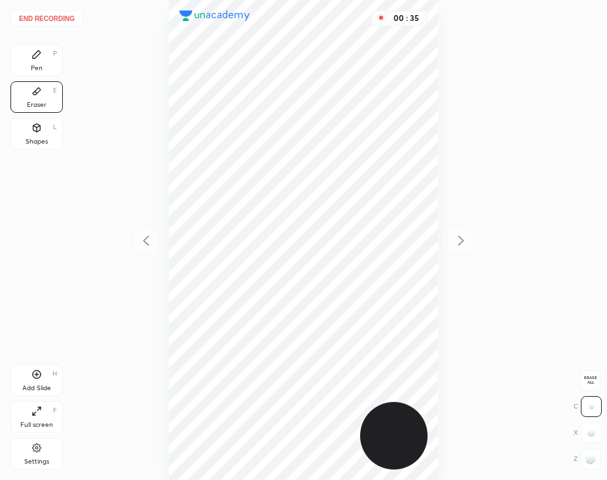 This screenshot has width=607, height=480. Describe the element at coordinates (215, 16) in the screenshot. I see `img: logo.38c385cc.svg` at that location.